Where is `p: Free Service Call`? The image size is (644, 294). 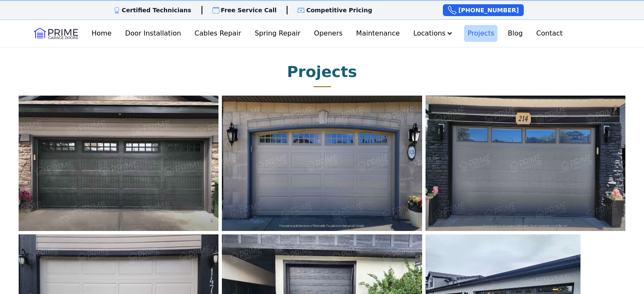 p: Free Service Call is located at coordinates (249, 10).